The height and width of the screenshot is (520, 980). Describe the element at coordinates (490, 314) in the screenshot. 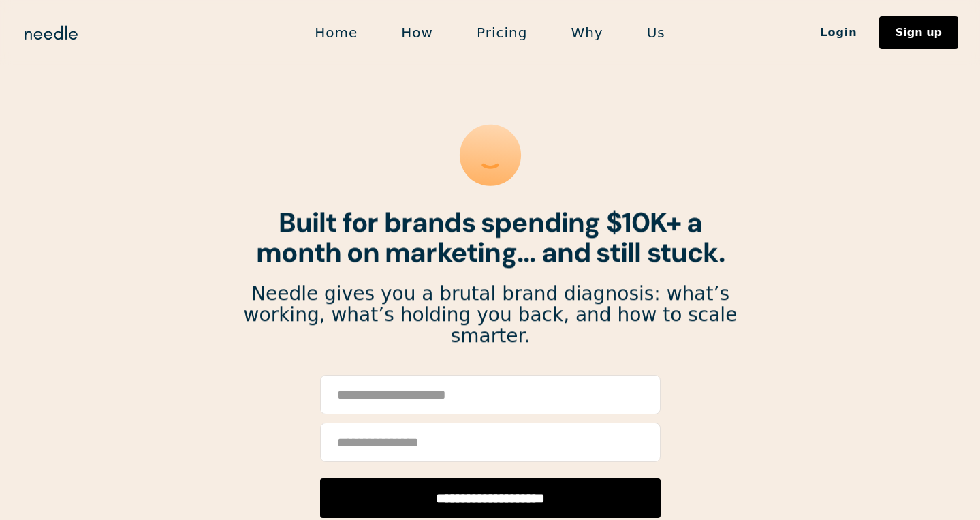

I see `p: Needle gives you a brutal brand diagnosis: what’s working, what’s holding you back, and how to sc...` at that location.